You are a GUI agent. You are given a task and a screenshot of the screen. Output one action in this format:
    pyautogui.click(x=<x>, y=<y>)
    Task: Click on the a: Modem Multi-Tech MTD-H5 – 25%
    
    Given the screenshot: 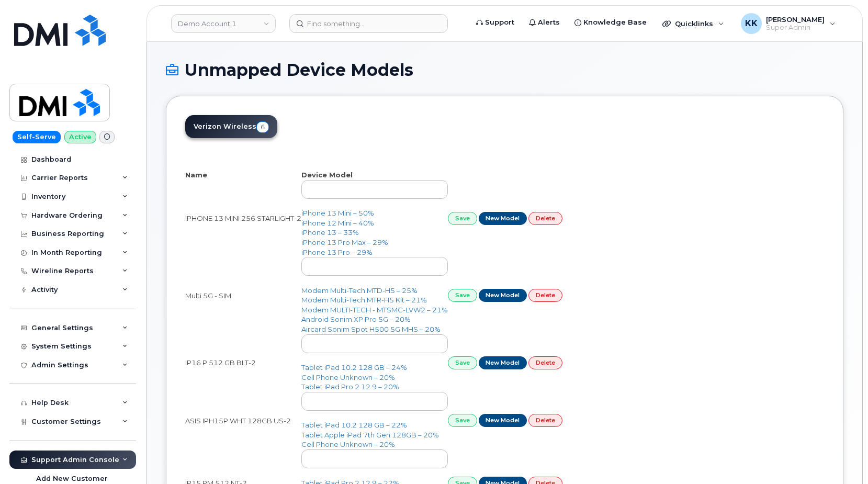 What is the action you would take?
    pyautogui.click(x=359, y=291)
    